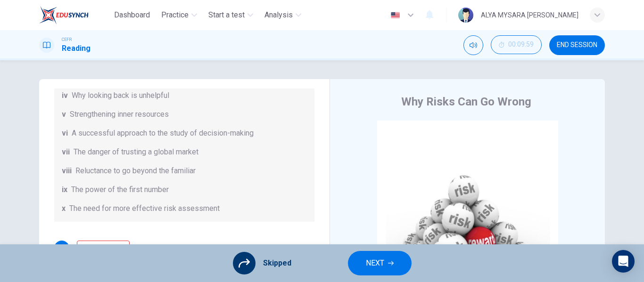  I want to click on span: Dashboard, so click(132, 15).